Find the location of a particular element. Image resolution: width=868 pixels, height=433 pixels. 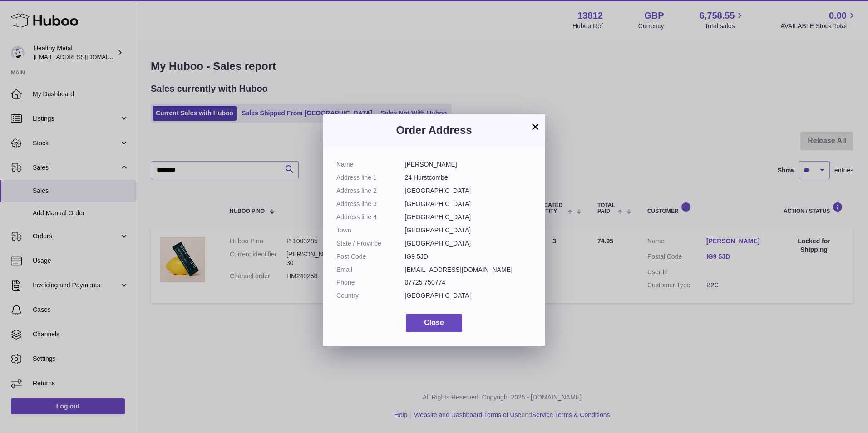

h3: Order Address is located at coordinates (434, 130).